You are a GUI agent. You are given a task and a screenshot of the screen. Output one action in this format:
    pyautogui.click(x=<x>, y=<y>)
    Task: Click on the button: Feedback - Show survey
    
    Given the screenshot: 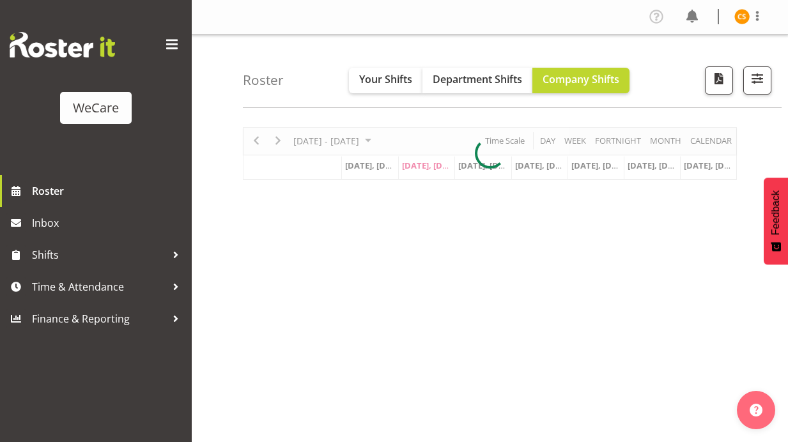 What is the action you would take?
    pyautogui.click(x=776, y=221)
    